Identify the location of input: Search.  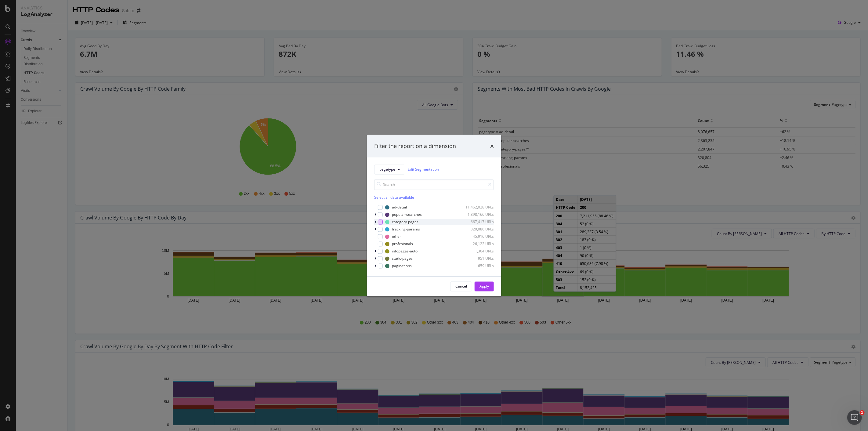
(434, 184).